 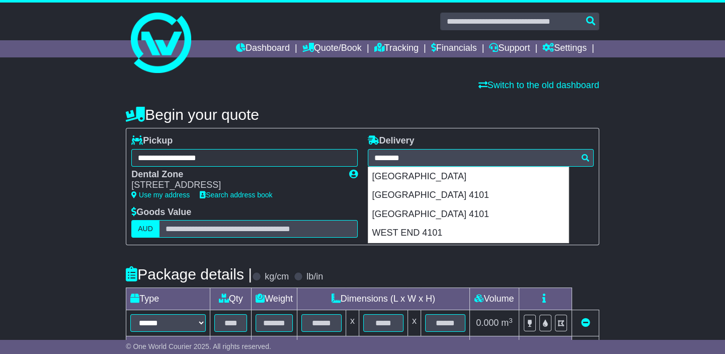 I want to click on a: Support, so click(x=509, y=49).